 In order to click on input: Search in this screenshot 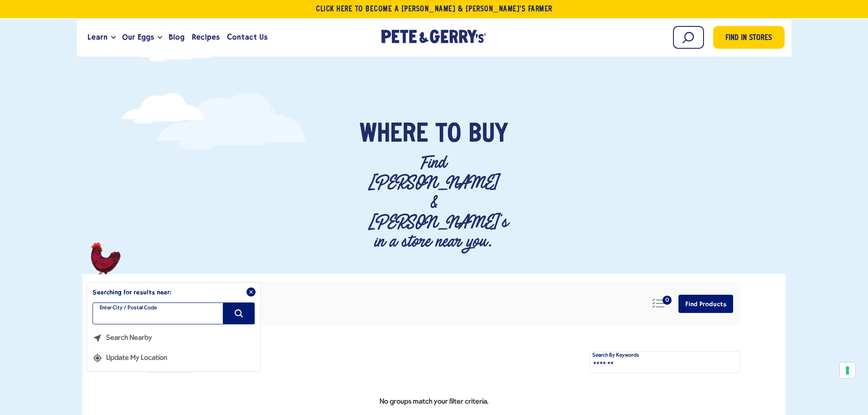, I will do `click(688, 37)`.